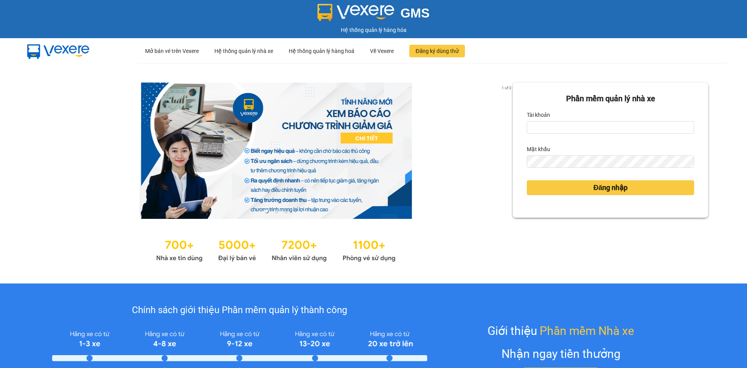  What do you see at coordinates (44, 151) in the screenshot?
I see `button: previous slide / item` at bounding box center [44, 151].